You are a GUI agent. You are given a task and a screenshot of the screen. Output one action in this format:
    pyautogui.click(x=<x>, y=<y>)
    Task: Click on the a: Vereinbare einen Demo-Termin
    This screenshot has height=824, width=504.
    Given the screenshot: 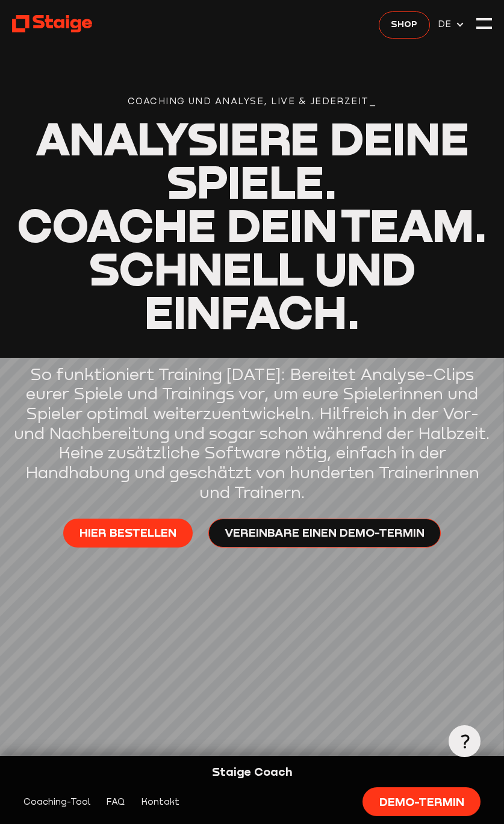 What is the action you would take?
    pyautogui.click(x=325, y=533)
    